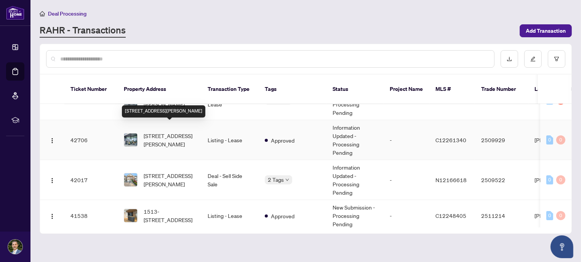  What do you see at coordinates (501, 89) in the screenshot?
I see `th: Trade Number` at bounding box center [501, 89].